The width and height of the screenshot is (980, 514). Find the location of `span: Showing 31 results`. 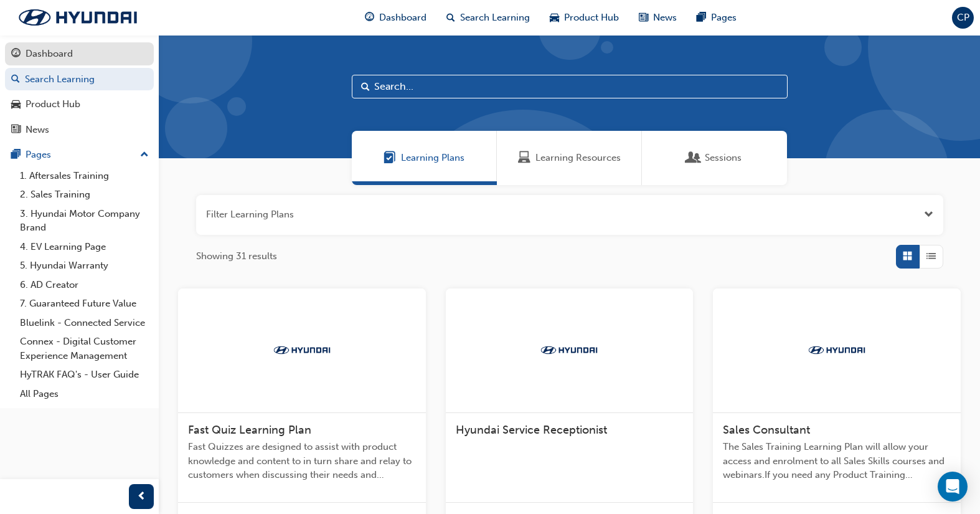

span: Showing 31 results is located at coordinates (237, 256).